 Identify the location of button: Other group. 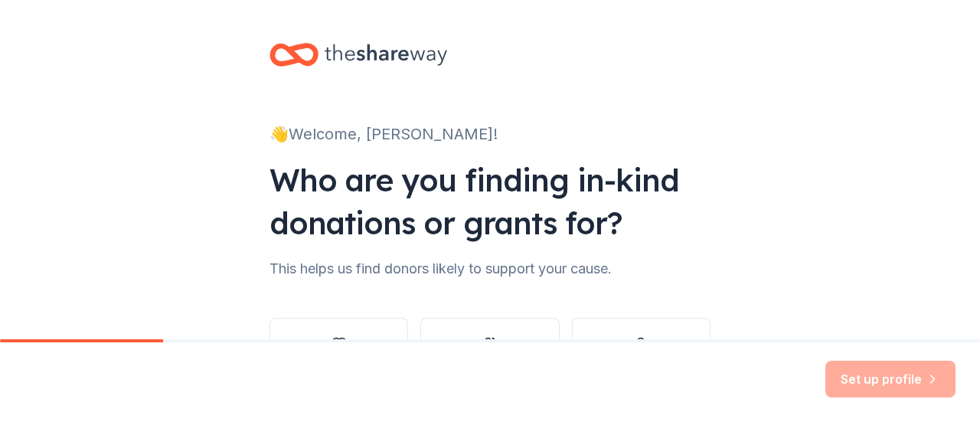
(490, 355).